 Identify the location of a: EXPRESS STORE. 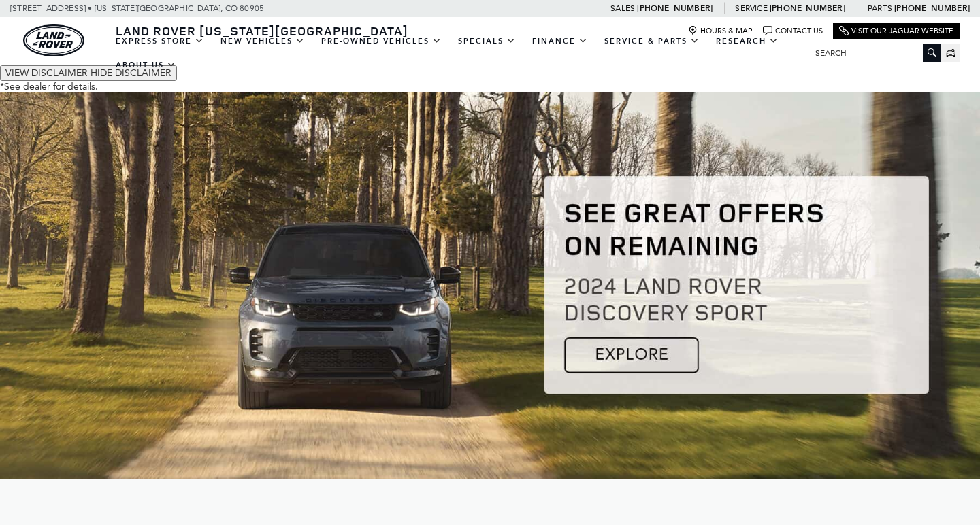
(160, 41).